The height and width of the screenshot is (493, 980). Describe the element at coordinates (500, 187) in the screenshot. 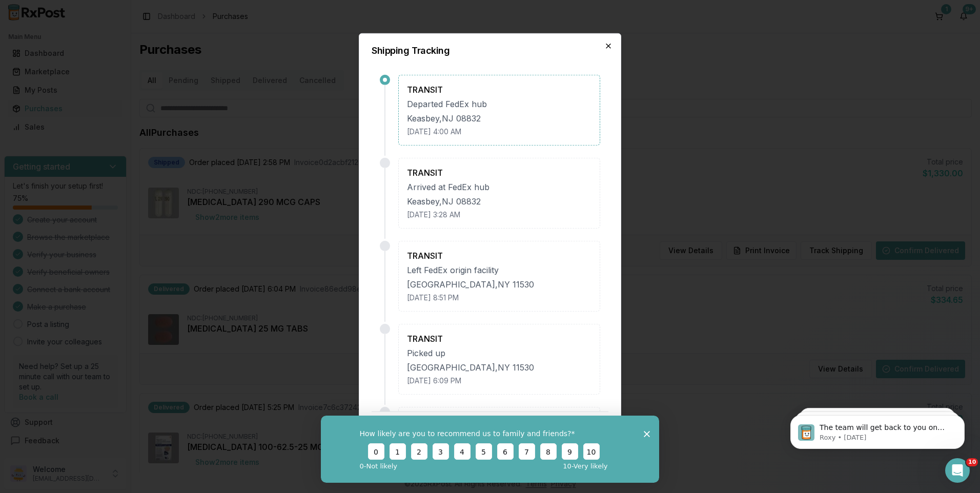

I see `div: Arrived at FedEx hub` at that location.